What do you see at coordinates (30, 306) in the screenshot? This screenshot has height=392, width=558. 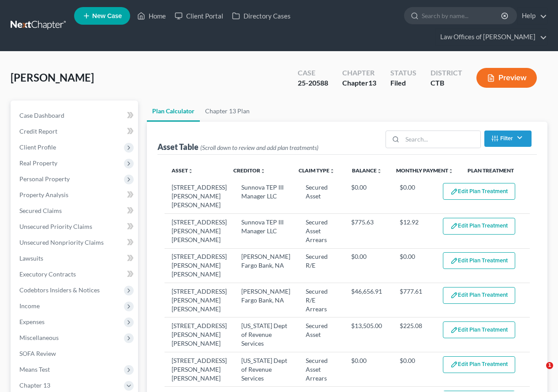 I see `span: Income` at bounding box center [30, 306].